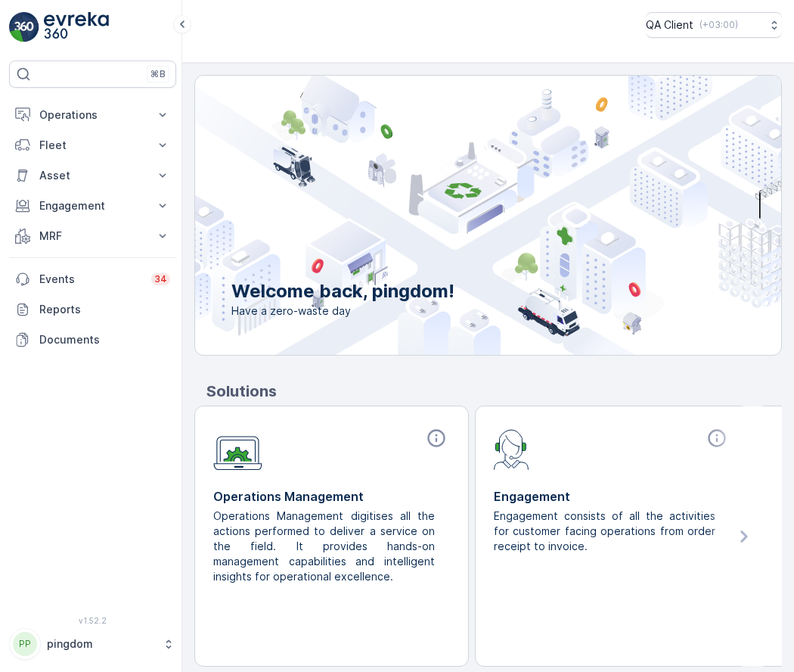 The width and height of the screenshot is (794, 672). Describe the element at coordinates (454, 215) in the screenshot. I see `img: city illustration` at that location.